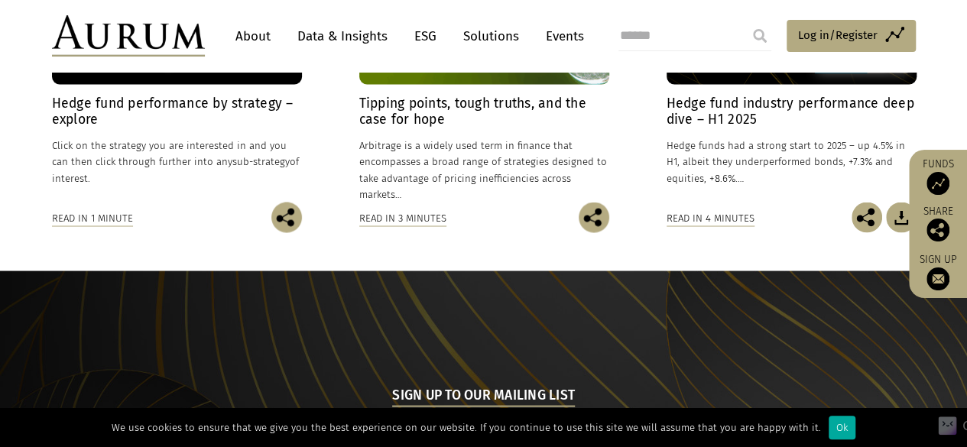  Describe the element at coordinates (403, 218) in the screenshot. I see `div: Read in 3 minutes` at that location.